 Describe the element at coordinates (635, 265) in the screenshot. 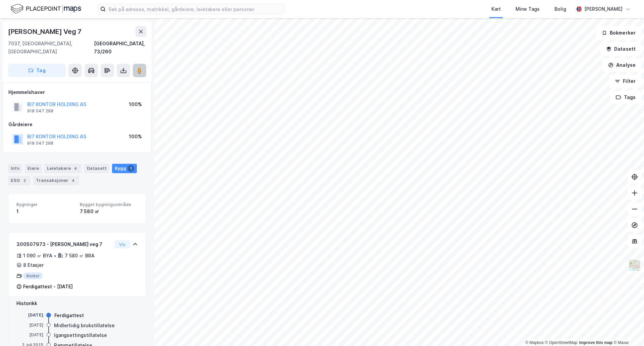

I see `img: Z` at that location.